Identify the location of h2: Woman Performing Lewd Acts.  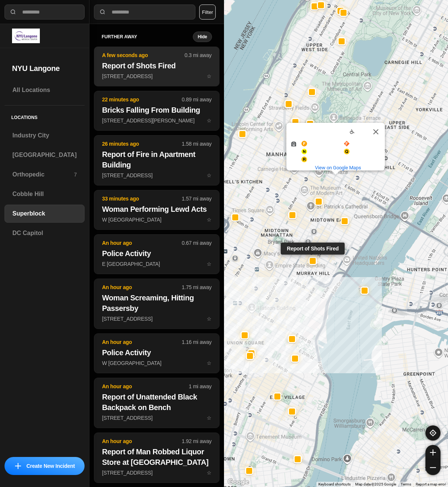
(157, 209).